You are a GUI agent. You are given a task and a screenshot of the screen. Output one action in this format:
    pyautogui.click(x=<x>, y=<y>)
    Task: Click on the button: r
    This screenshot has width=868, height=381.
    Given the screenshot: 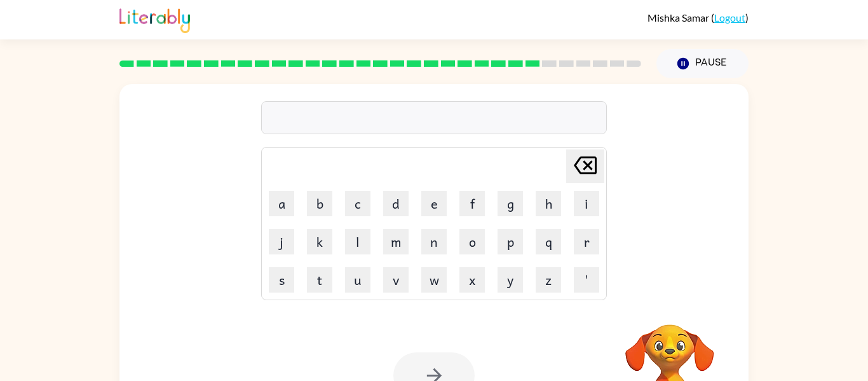 What is the action you would take?
    pyautogui.click(x=587, y=242)
    